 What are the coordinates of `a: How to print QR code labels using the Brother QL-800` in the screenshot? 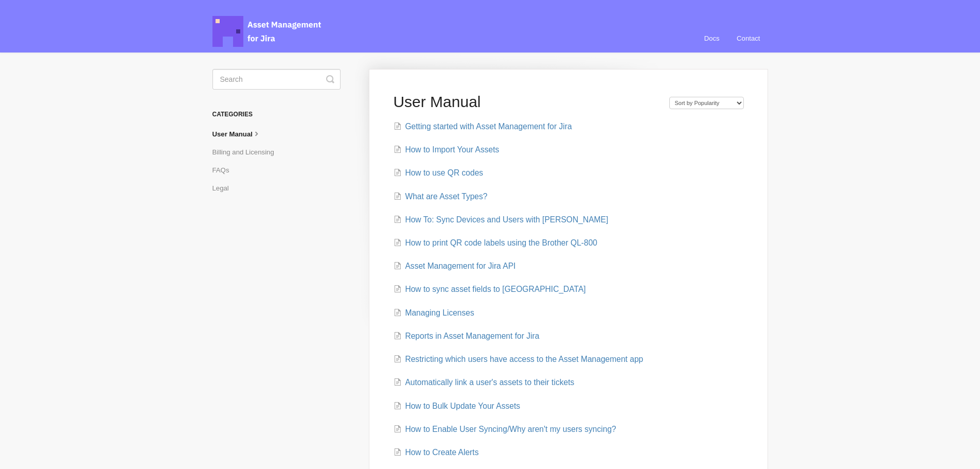 It's located at (501, 243).